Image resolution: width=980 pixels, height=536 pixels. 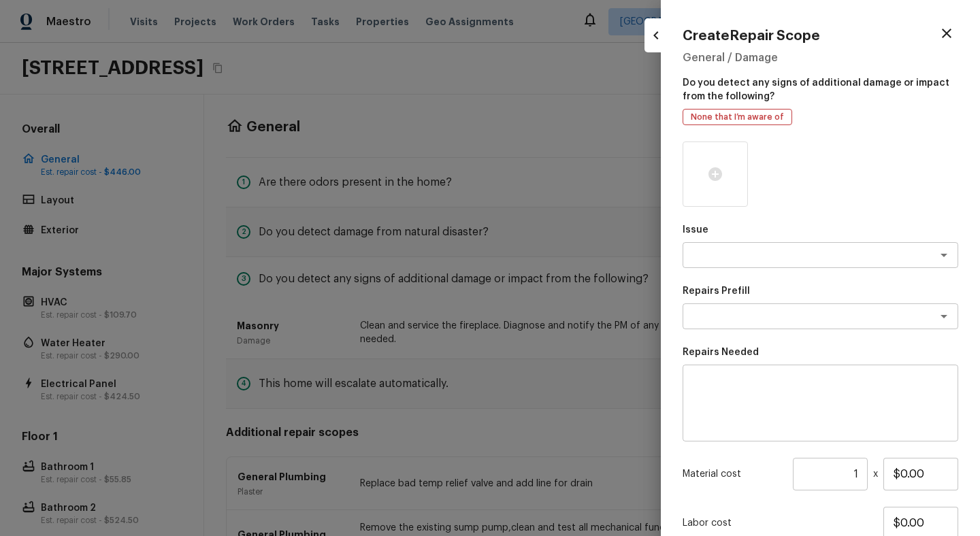 What do you see at coordinates (782, 524) in the screenshot?
I see `p: Labor cost` at bounding box center [782, 524].